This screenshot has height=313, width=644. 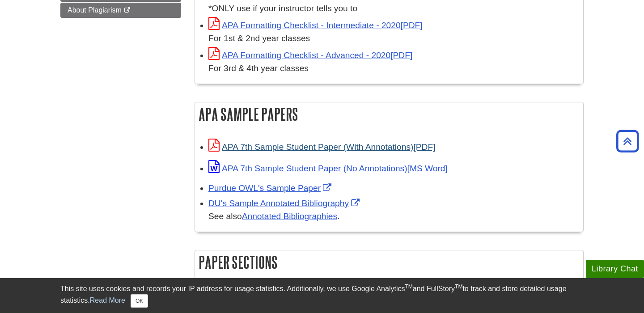 What do you see at coordinates (95, 10) in the screenshot?
I see `span: About Plagiarism` at bounding box center [95, 10].